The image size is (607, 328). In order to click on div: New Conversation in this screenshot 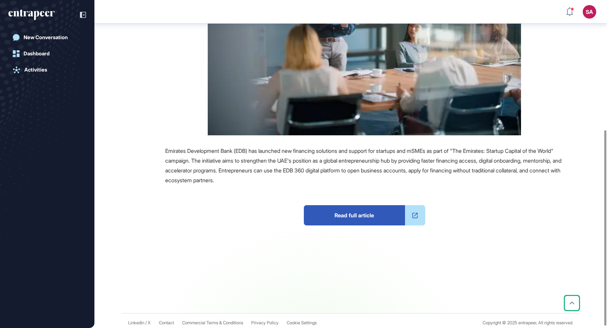, I will do `click(46, 37)`.